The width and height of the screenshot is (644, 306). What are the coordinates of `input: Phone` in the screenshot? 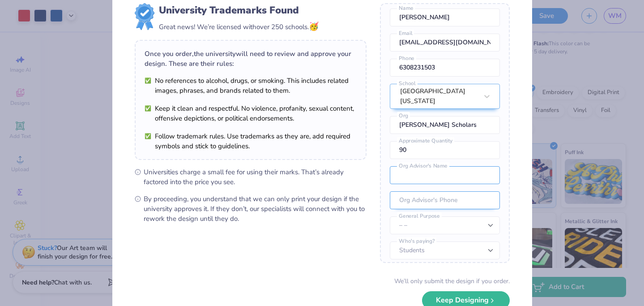 It's located at (445, 67).